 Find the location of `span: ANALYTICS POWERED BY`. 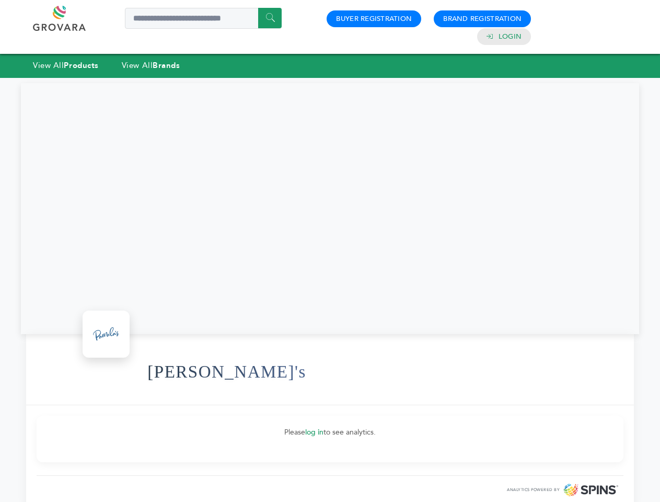

span: ANALYTICS POWERED BY is located at coordinates (533, 490).